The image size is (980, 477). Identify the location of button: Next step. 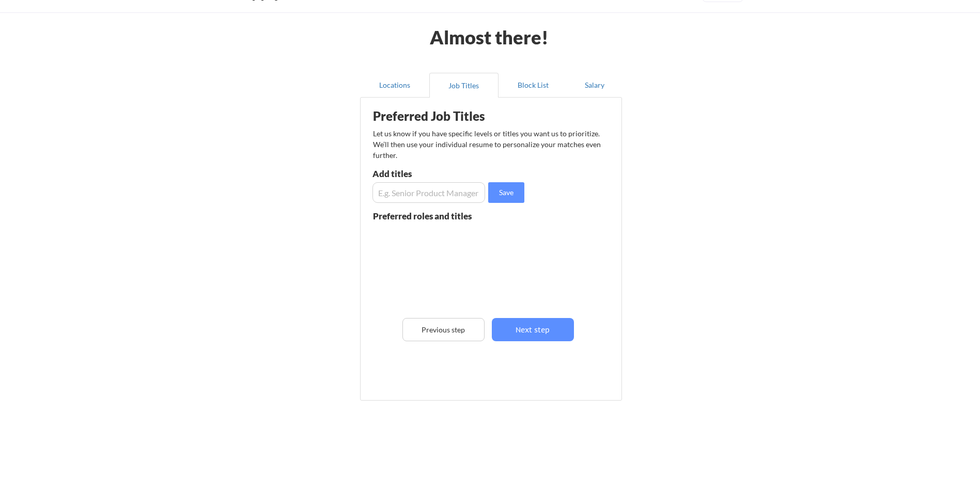
(532, 330).